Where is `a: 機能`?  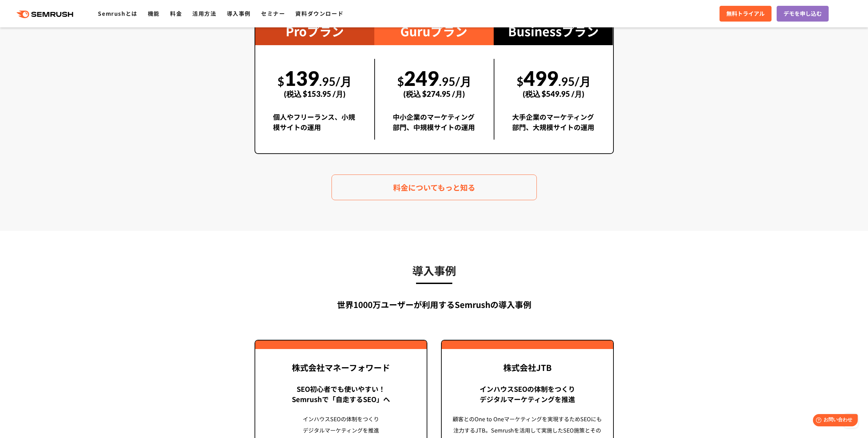
a: 機能 is located at coordinates (154, 13).